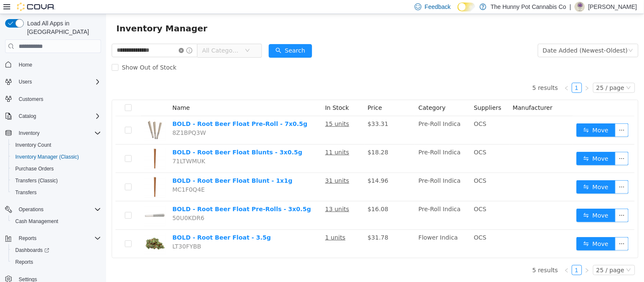 This screenshot has width=644, height=282. I want to click on u: 1 units, so click(229, 224).